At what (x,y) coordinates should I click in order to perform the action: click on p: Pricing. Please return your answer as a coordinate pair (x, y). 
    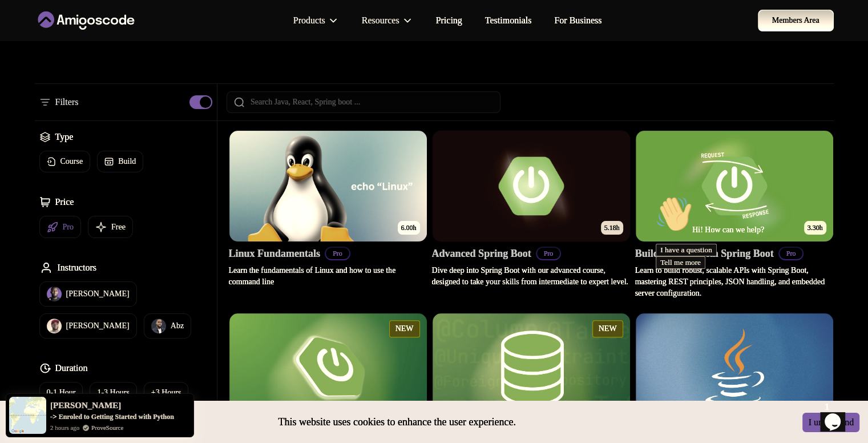
    Looking at the image, I should click on (449, 21).